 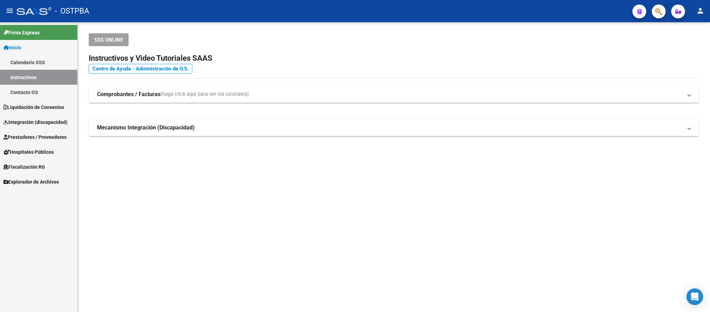 I want to click on mat-icon: menu, so click(x=10, y=11).